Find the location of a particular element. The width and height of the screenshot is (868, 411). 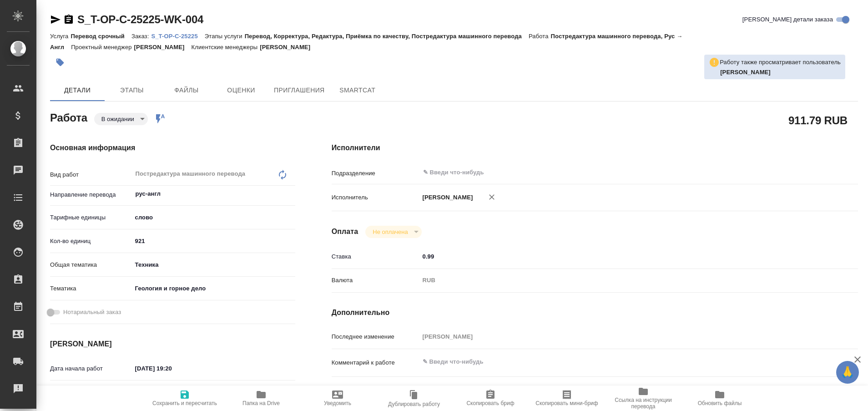

p: Кол-во единиц is located at coordinates (91, 242).